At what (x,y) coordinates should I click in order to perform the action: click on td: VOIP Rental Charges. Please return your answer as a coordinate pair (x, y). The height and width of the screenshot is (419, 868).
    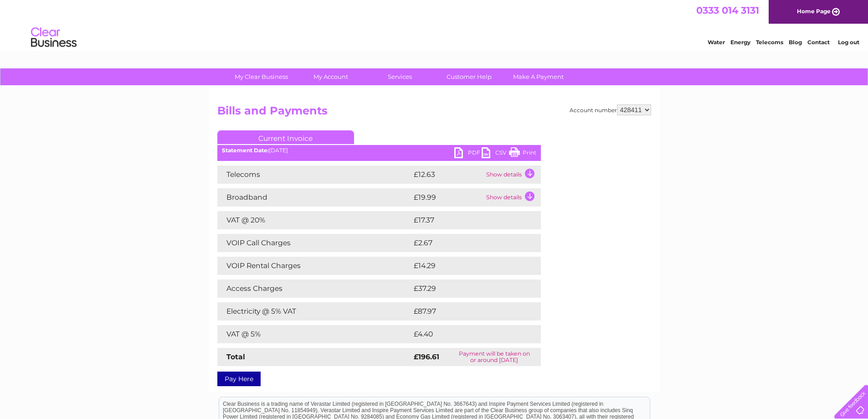
    Looking at the image, I should click on (315, 266).